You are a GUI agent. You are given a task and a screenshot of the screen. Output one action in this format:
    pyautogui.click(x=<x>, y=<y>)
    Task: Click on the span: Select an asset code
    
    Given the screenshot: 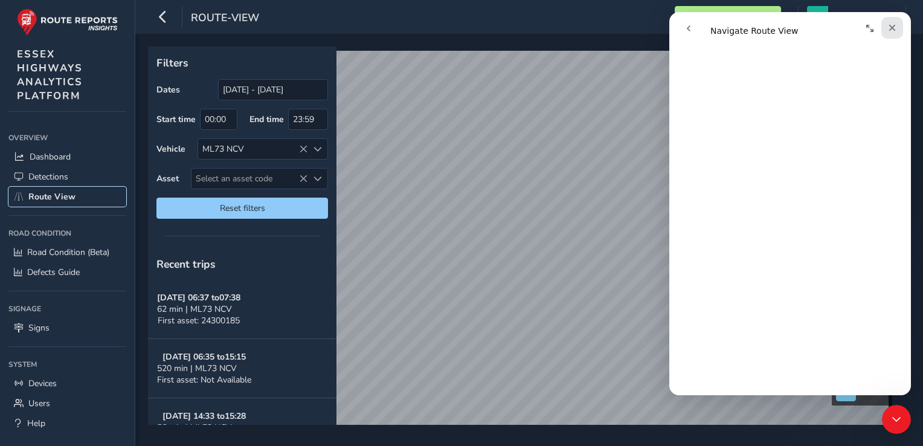 What is the action you would take?
    pyautogui.click(x=249, y=178)
    